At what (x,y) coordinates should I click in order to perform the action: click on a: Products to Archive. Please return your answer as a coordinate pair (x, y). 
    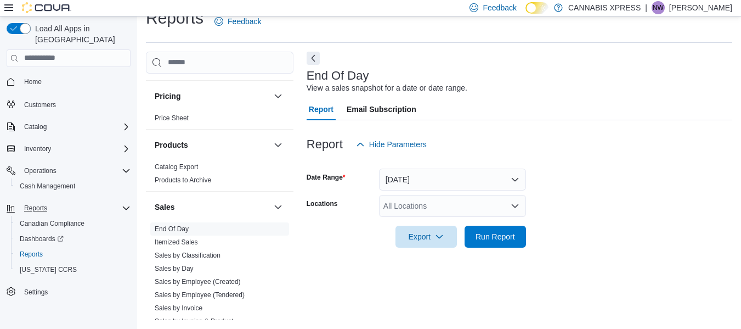
    Looking at the image, I should click on (183, 180).